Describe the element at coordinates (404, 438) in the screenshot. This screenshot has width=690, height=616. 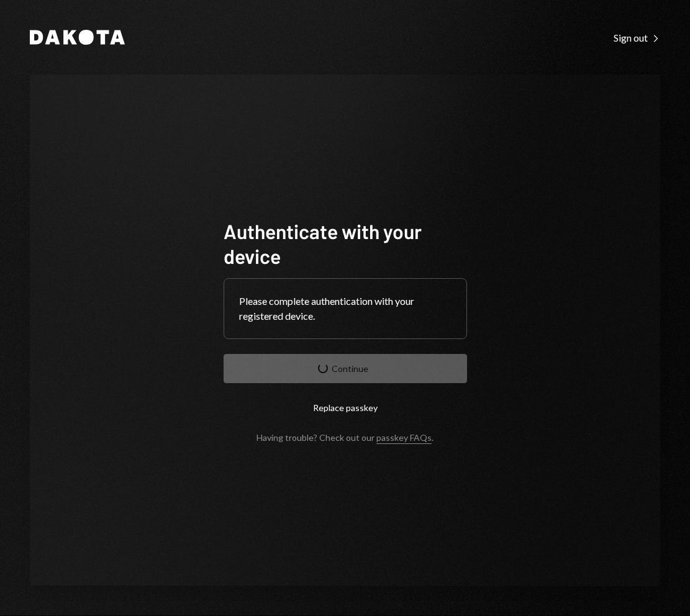
I see `a: passkey FAQs` at that location.